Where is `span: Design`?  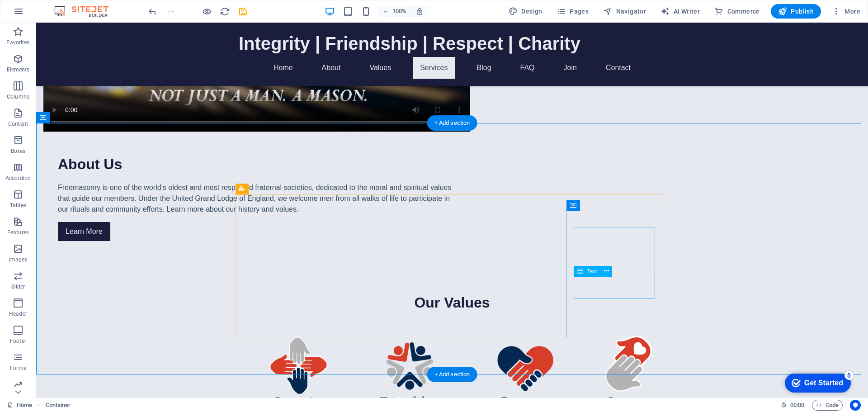 span: Design is located at coordinates (525, 12).